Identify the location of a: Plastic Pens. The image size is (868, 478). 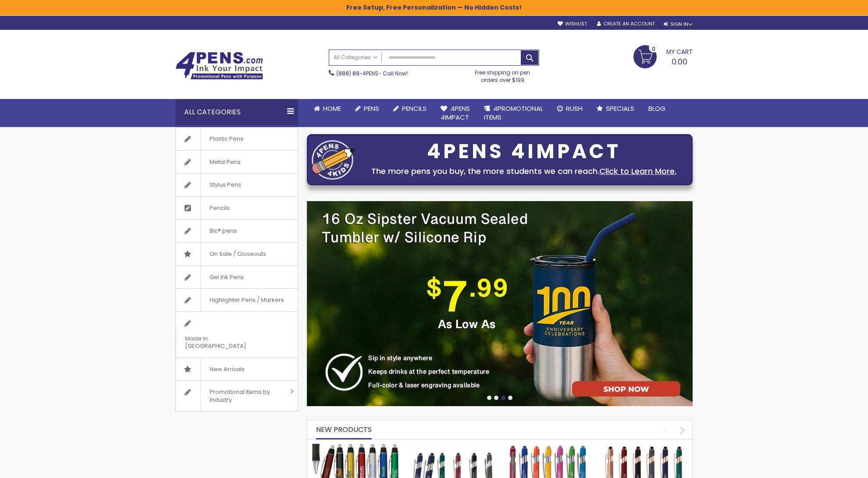
(237, 139).